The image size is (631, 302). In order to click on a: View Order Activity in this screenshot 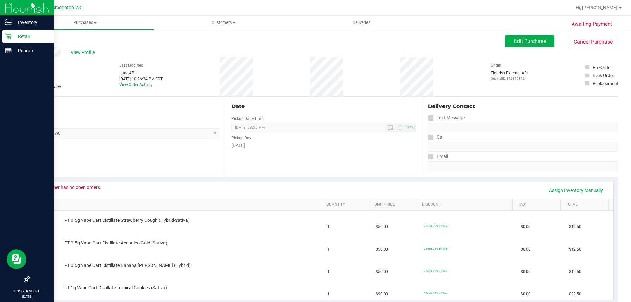, I will do `click(136, 85)`.